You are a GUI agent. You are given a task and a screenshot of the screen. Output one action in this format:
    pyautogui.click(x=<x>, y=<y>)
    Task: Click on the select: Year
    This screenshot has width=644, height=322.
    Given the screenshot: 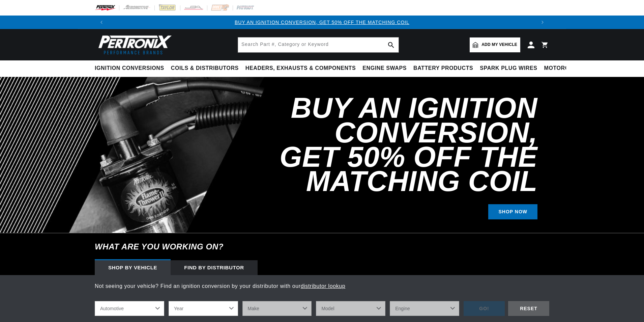 What is the action you would take?
    pyautogui.click(x=203, y=309)
    